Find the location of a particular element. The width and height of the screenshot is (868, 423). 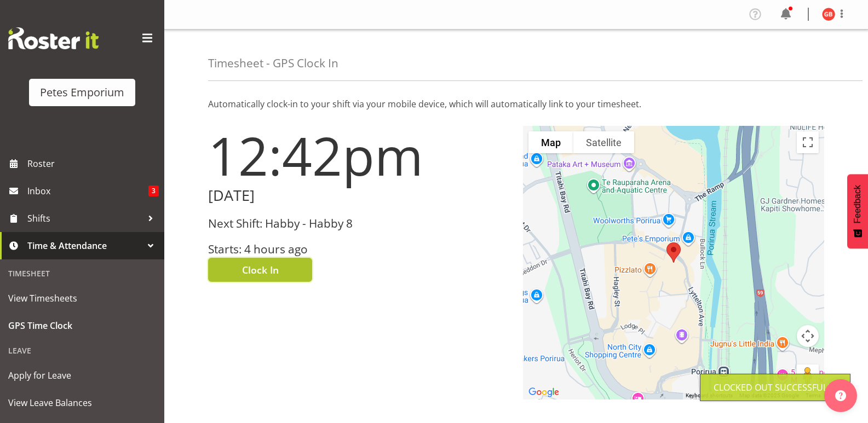

a: View Timesheets is located at coordinates (82, 298).